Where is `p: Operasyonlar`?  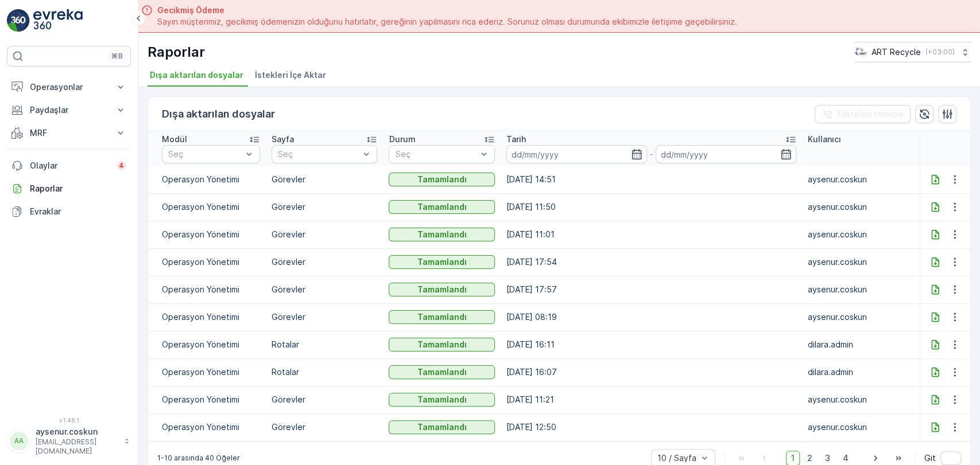 p: Operasyonlar is located at coordinates (69, 87).